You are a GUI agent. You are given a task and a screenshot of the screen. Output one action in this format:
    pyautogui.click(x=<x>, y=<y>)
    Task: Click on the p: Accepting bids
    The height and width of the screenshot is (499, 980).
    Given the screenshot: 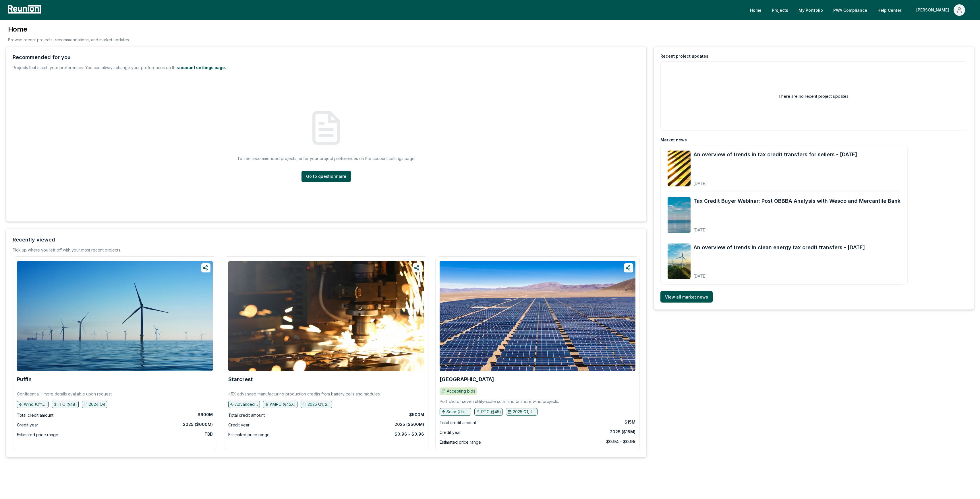 What is the action you would take?
    pyautogui.click(x=461, y=392)
    